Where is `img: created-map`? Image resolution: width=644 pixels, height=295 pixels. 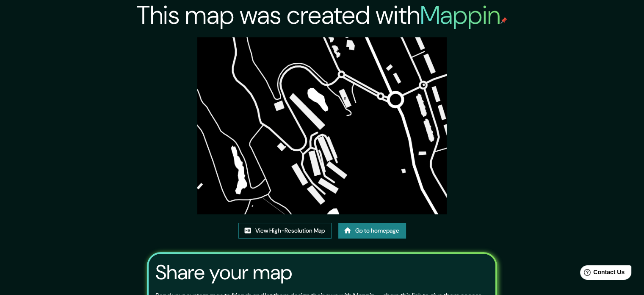
img: created-map is located at coordinates (322, 126).